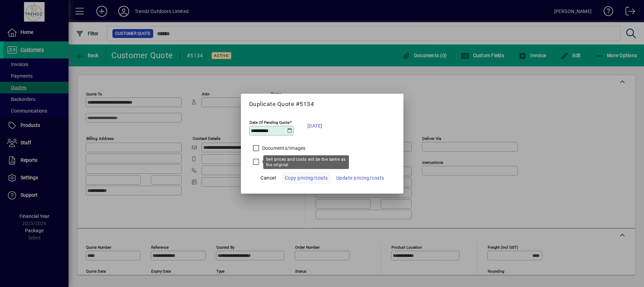 Image resolution: width=644 pixels, height=287 pixels. Describe the element at coordinates (360, 178) in the screenshot. I see `button: Update pricing/costs` at that location.